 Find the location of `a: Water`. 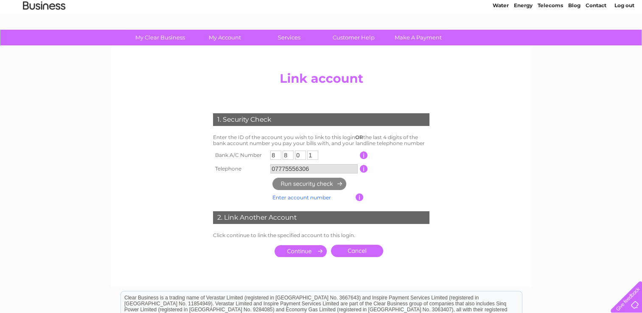

a: Water is located at coordinates (501, 39).